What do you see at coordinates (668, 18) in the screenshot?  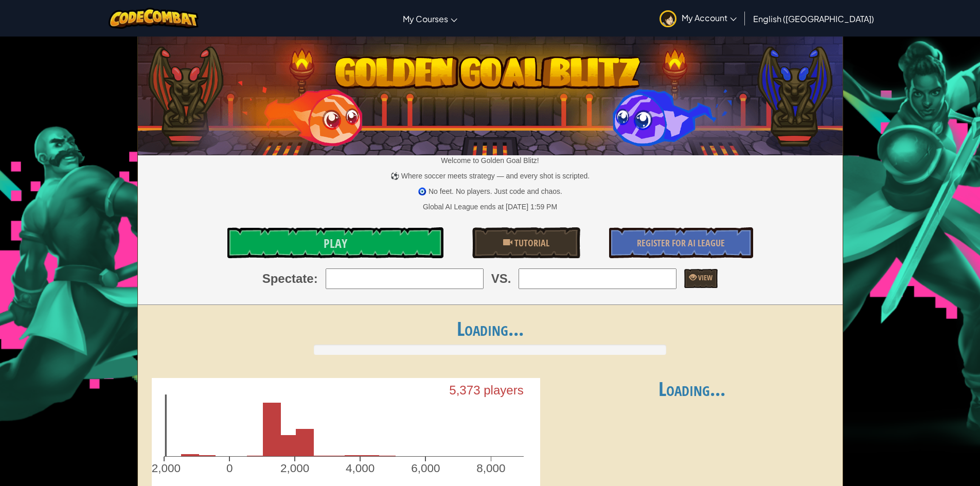 I see `img: avatar` at bounding box center [668, 18].